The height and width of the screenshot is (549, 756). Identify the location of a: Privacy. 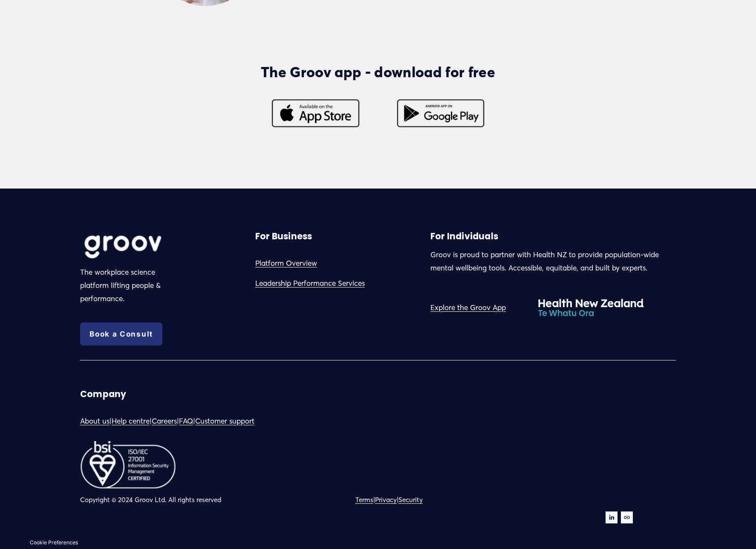
(385, 500).